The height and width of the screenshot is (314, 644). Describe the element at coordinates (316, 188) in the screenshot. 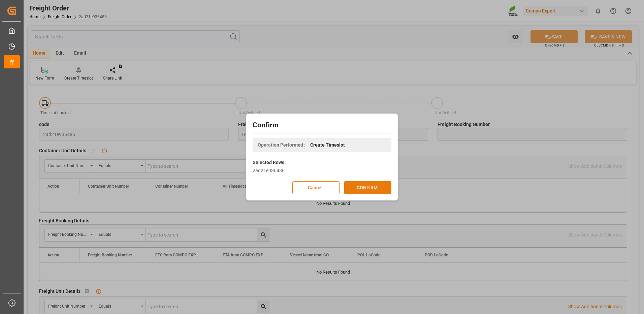

I see `button: Cancel` at that location.